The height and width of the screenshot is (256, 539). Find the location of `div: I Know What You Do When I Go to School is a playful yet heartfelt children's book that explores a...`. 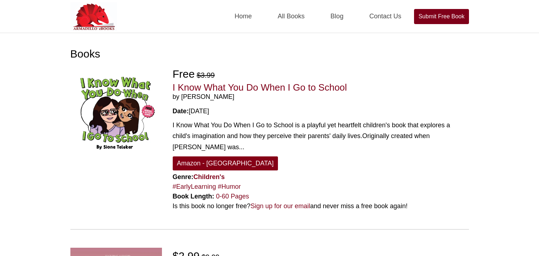

div: I Know What You Do When I Go to School is a playful yet heartfelt children's book that explores a... is located at coordinates (320, 136).